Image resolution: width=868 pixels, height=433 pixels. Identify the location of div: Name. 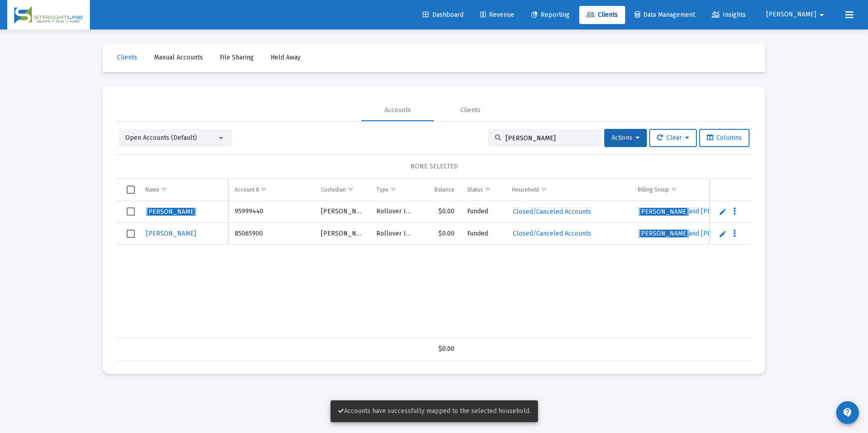
(152, 190).